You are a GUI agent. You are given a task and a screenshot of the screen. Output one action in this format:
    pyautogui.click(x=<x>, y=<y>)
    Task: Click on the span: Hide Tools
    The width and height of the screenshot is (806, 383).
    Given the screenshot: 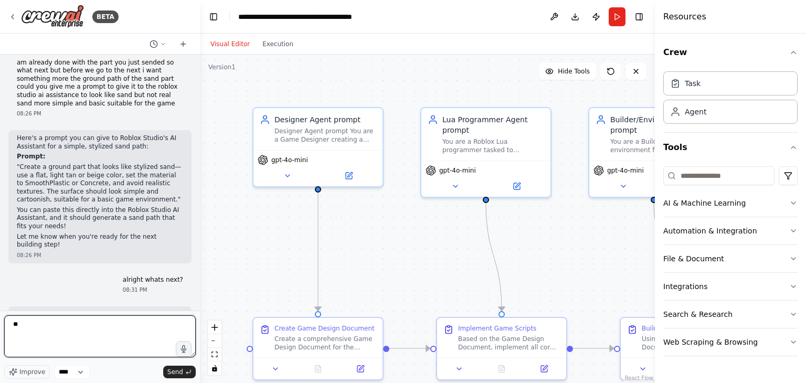 What is the action you would take?
    pyautogui.click(x=573, y=71)
    